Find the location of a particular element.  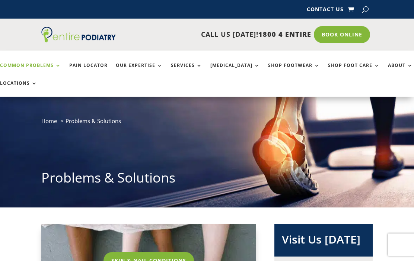

img: logo (1) is located at coordinates (79, 35).